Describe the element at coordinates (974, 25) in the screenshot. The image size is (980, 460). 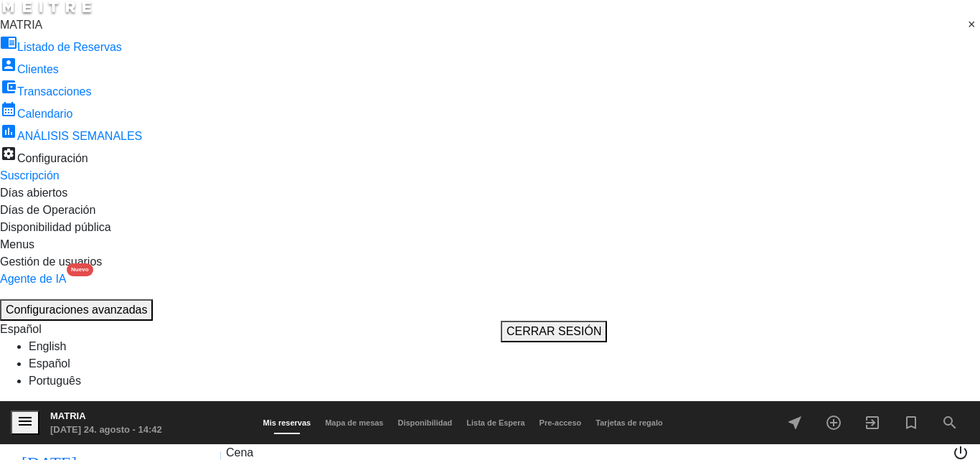
I see `span: Clear all` at that location.